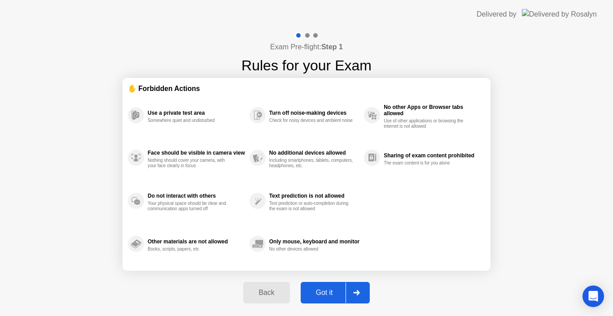  I want to click on div: No additional devices allowed, so click(314, 153).